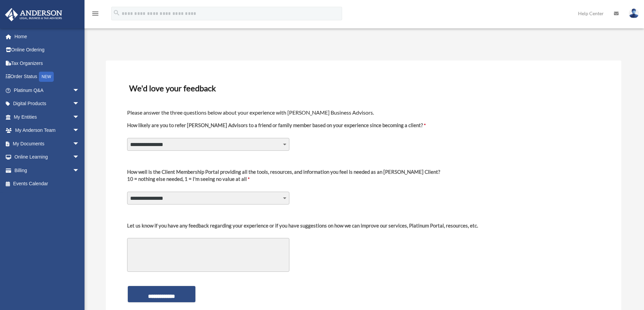 The image size is (644, 310). I want to click on a: Order StatusNEW, so click(47, 77).